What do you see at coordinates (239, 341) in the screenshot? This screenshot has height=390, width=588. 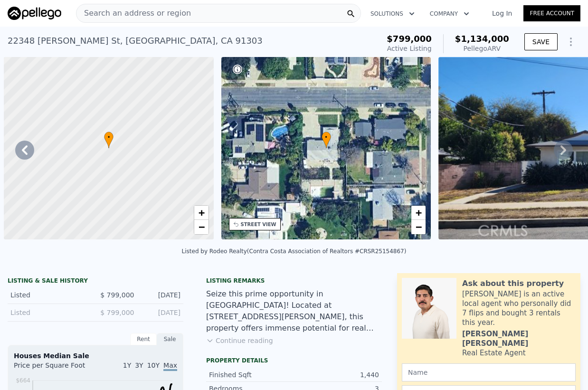 I see `button: Continue reading` at bounding box center [239, 341].